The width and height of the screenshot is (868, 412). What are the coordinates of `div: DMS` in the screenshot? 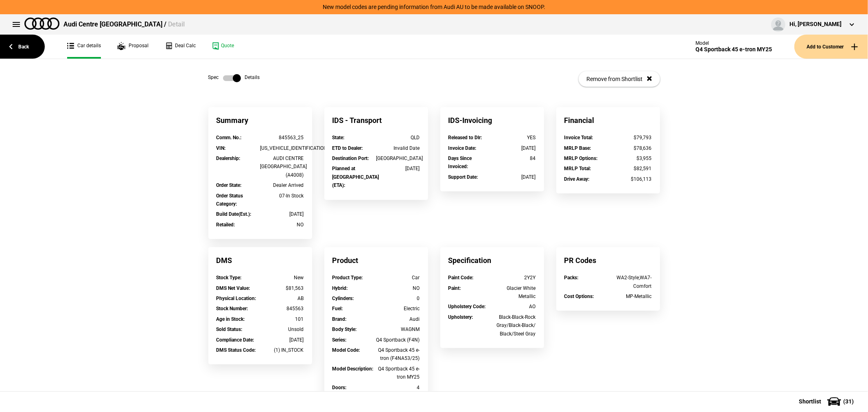 It's located at (260, 260).